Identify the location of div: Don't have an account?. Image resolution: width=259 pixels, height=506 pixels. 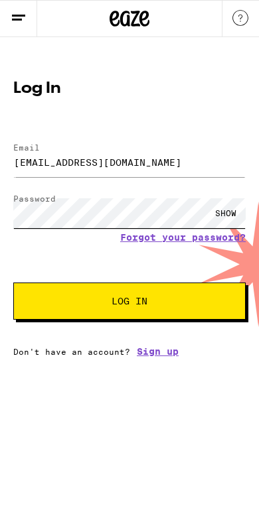
(129, 351).